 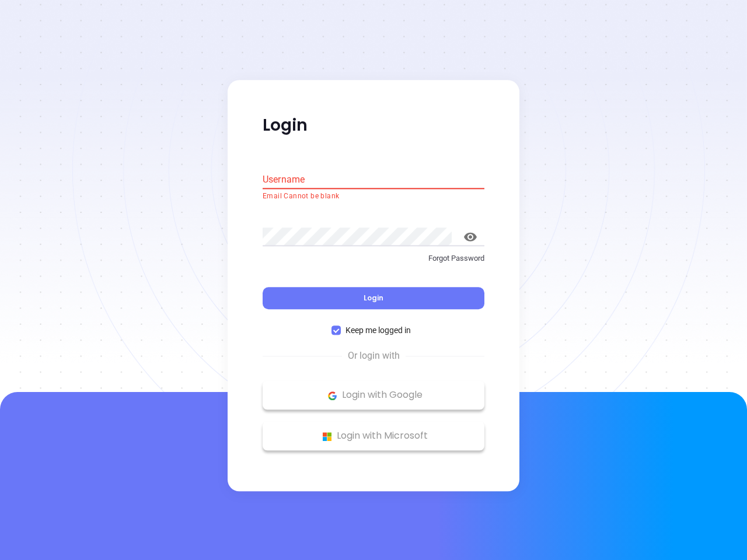 What do you see at coordinates (374, 197) in the screenshot?
I see `p: Email Cannot be blank` at bounding box center [374, 197].